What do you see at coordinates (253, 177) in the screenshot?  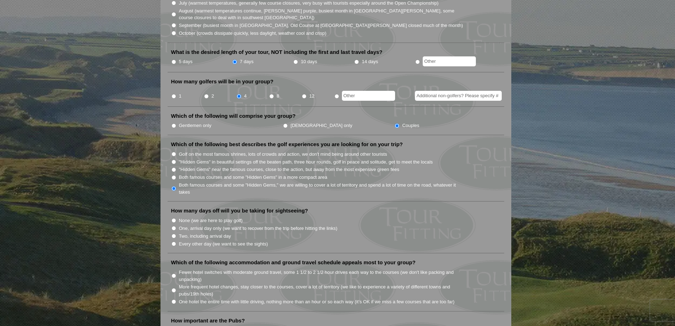 I see `label: Both famous courses and some "Hidden Gems" in a more compact area` at bounding box center [253, 177].